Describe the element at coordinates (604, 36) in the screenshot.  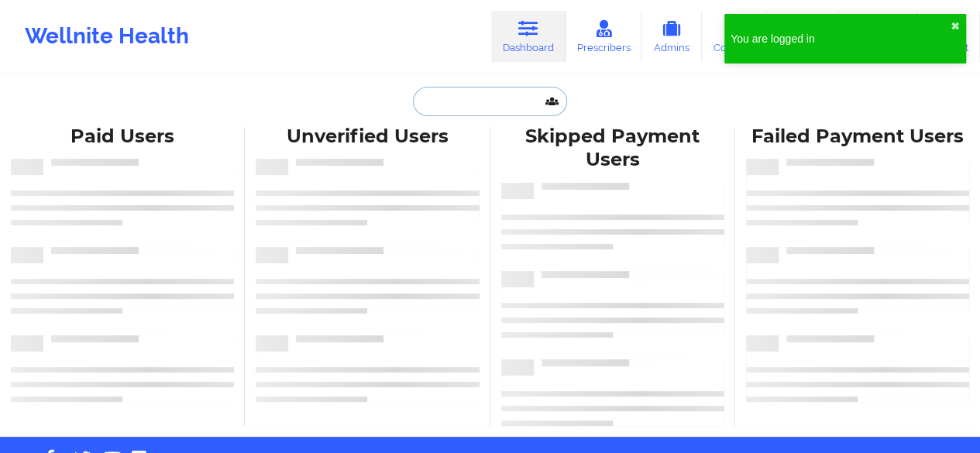
I see `a: Prescribers` at that location.